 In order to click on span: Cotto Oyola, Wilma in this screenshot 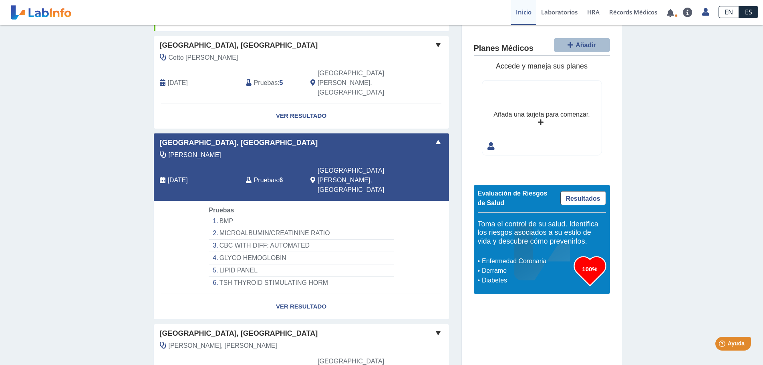, I will do `click(204, 58)`.